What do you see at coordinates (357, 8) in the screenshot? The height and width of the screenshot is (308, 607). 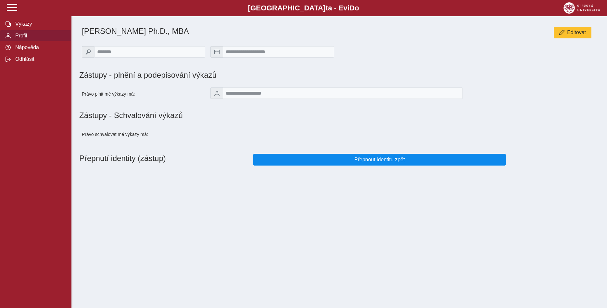 I see `span: o` at bounding box center [357, 8].